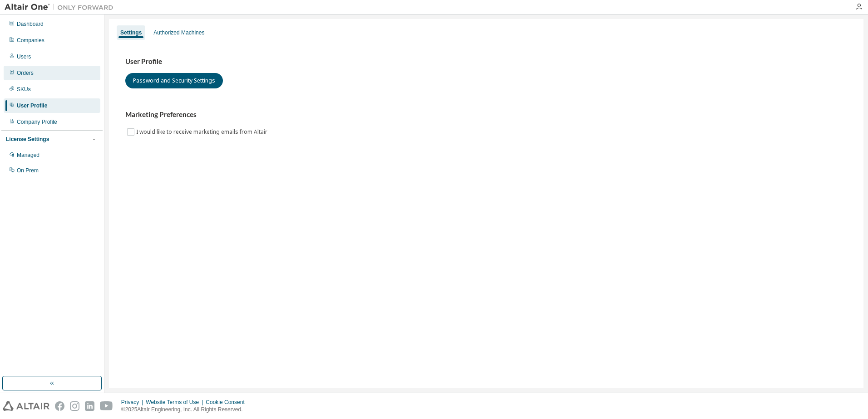 This screenshot has width=868, height=419. I want to click on div: Companies, so click(31, 41).